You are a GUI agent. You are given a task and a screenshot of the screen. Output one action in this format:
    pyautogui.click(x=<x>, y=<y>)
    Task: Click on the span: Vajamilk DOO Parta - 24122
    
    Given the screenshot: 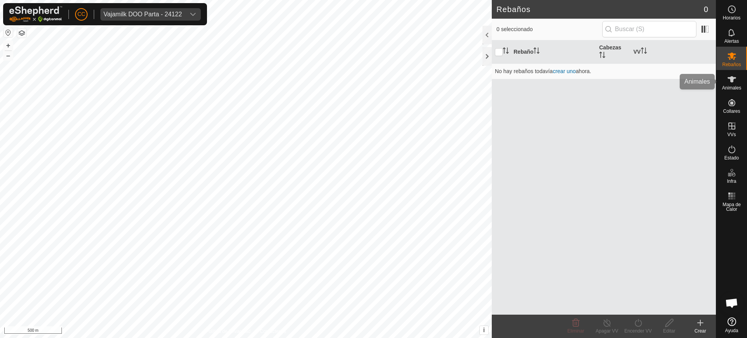 What is the action you would take?
    pyautogui.click(x=143, y=14)
    